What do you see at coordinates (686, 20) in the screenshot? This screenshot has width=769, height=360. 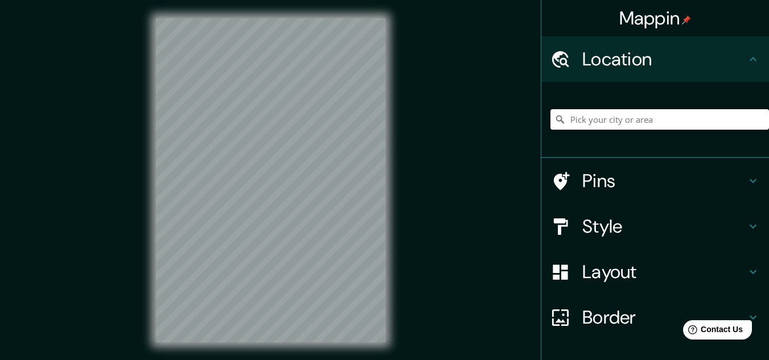 I see `img: pin-icon.png` at bounding box center [686, 20].